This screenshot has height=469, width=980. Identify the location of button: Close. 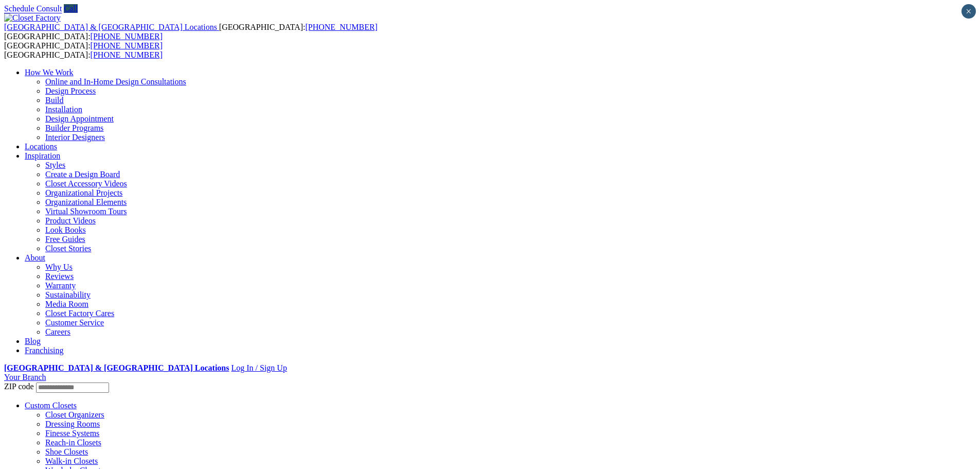
(969, 12).